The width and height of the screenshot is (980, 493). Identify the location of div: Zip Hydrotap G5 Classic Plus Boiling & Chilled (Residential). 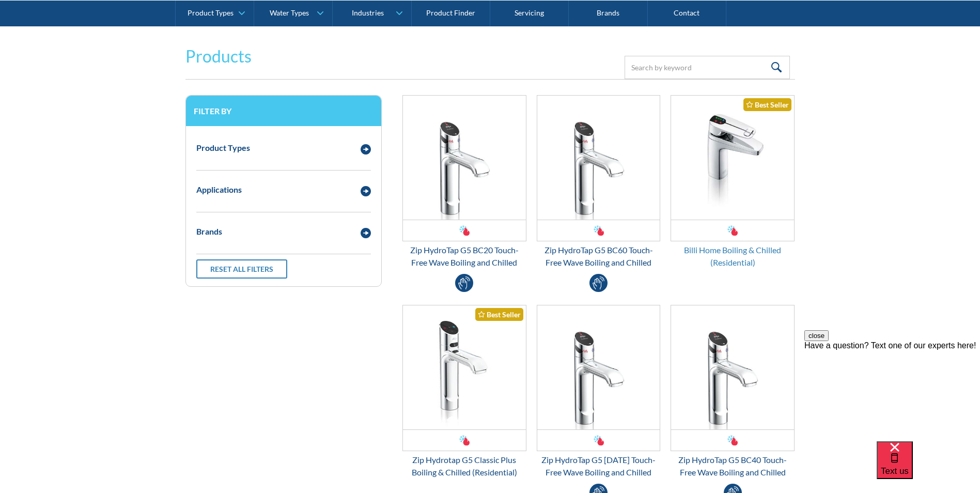
(464, 467).